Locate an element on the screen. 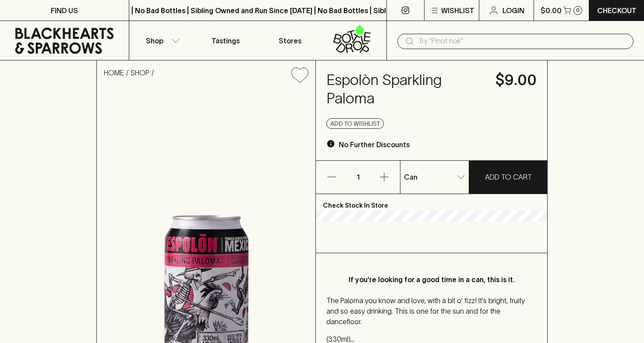 Image resolution: width=644 pixels, height=343 pixels. a: Tastings is located at coordinates (226, 40).